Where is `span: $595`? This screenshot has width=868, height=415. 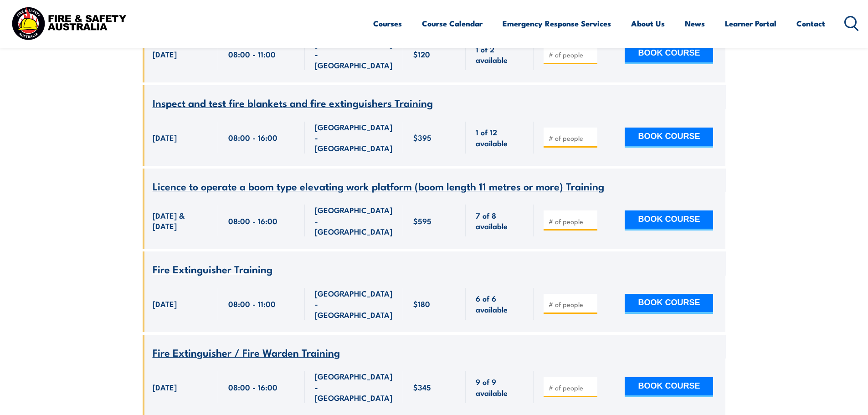
span: $595 is located at coordinates (423, 220).